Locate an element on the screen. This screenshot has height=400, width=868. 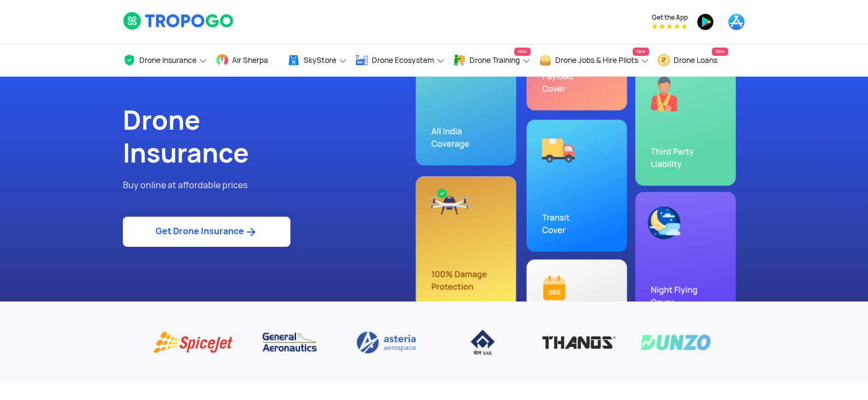
img: logoHeader.svg is located at coordinates (178, 21).